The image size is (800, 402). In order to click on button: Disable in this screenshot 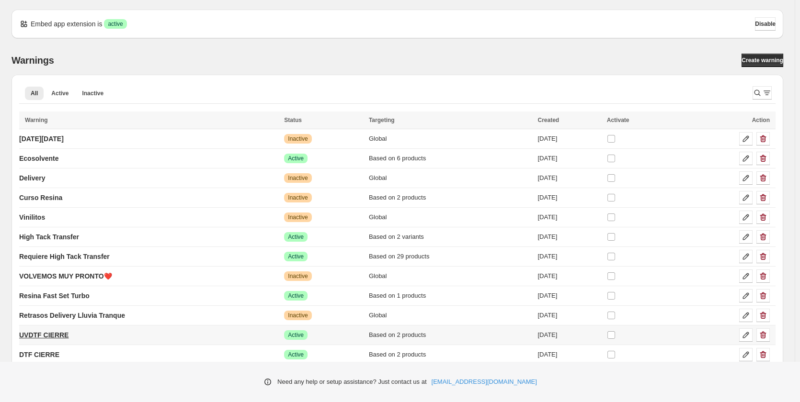, I will do `click(765, 24)`.